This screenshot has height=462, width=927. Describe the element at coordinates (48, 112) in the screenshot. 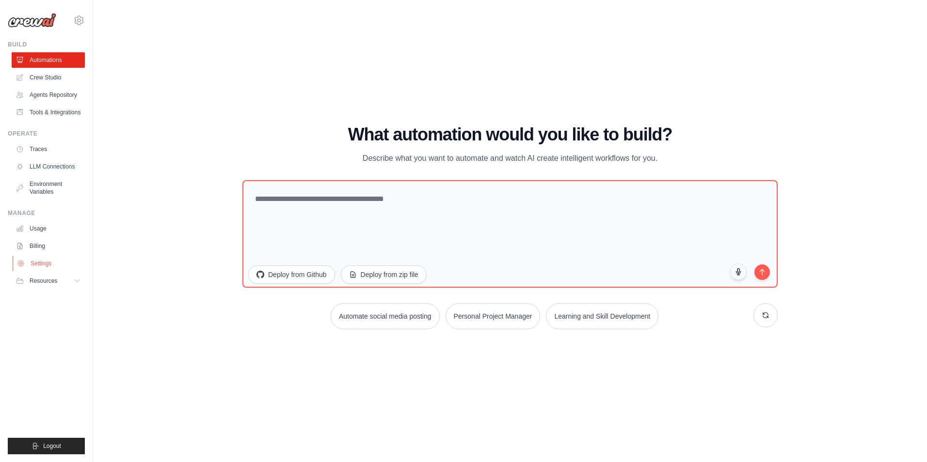

I see `a: Tools & Integrations` at that location.